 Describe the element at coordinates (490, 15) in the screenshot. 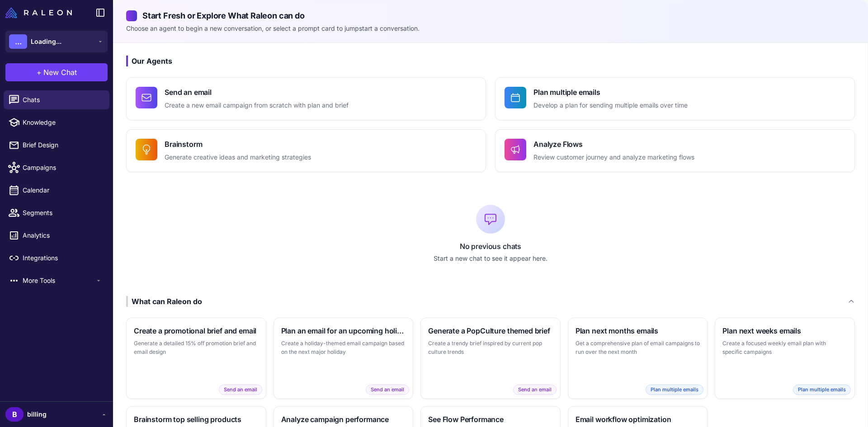

I see `h2: Start Fresh or Explore What Raleon can do` at that location.